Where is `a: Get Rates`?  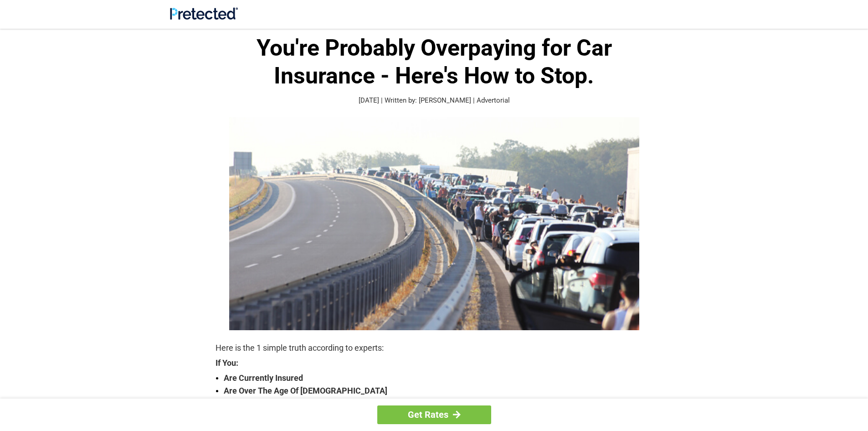 a: Get Rates is located at coordinates (434, 414).